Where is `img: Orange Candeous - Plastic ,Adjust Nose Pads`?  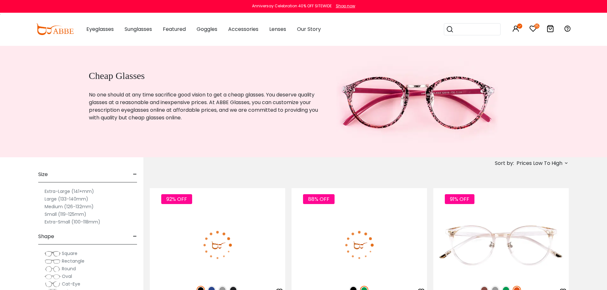 img: Orange Candeous - Plastic ,Adjust Nose Pads is located at coordinates (501, 245).